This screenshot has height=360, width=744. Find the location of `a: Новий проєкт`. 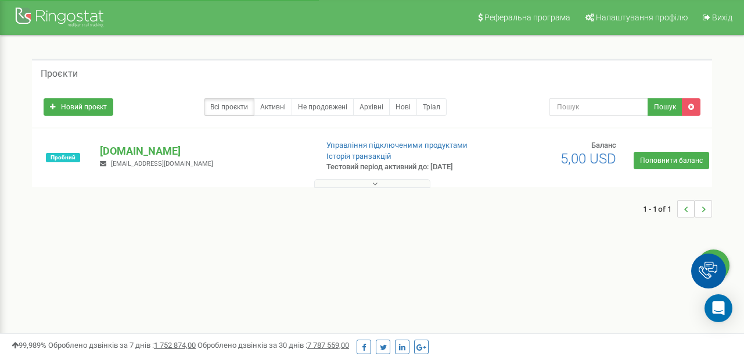

a: Новий проєкт is located at coordinates (78, 107).